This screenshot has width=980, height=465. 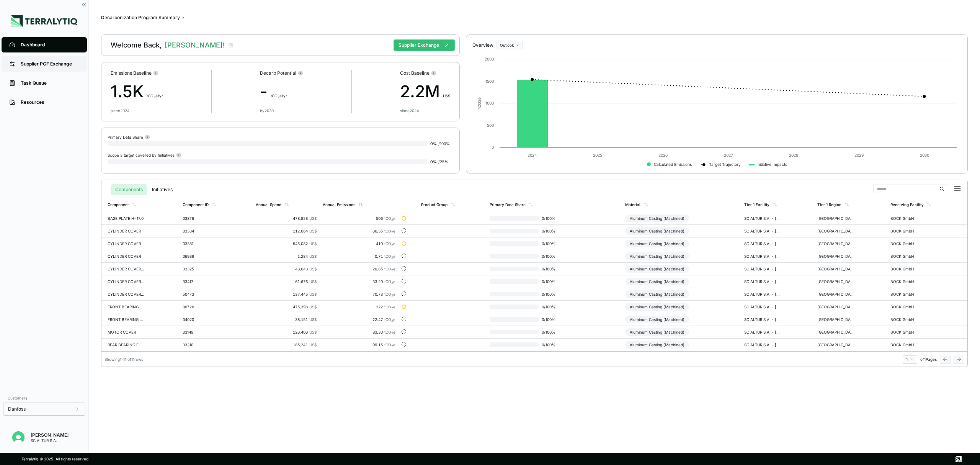 I want to click on div: BASE PLATE H=17.0, so click(x=126, y=218).